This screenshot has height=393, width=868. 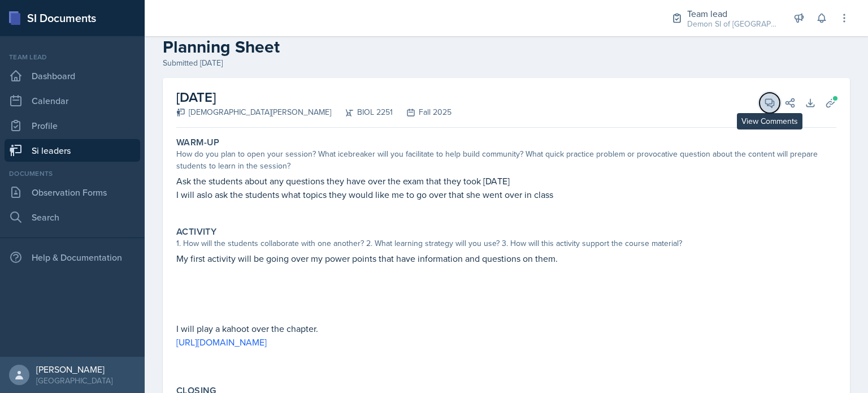 I want to click on div: BIOL 2251, so click(x=361, y=112).